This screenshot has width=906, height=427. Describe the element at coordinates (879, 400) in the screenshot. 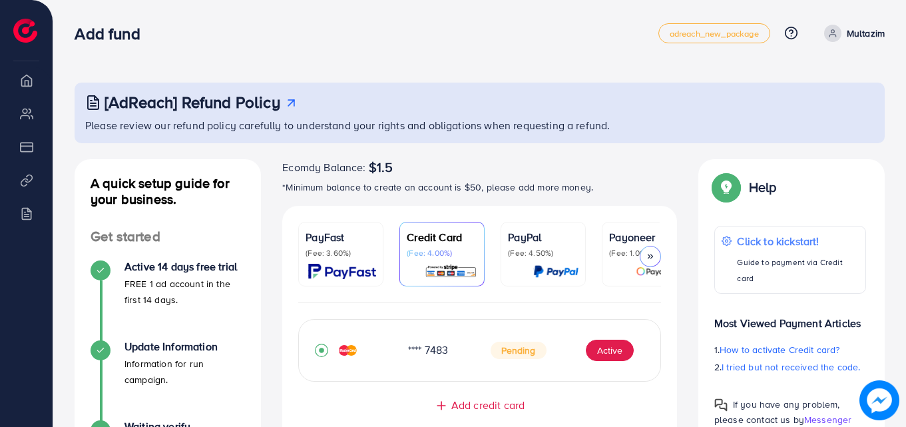

I see `img: image` at that location.